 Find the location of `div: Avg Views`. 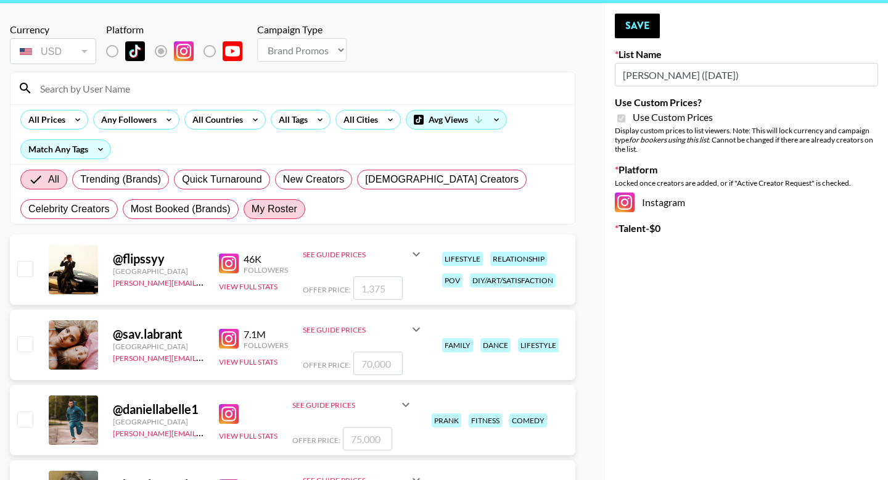

div: Avg Views is located at coordinates (457, 120).